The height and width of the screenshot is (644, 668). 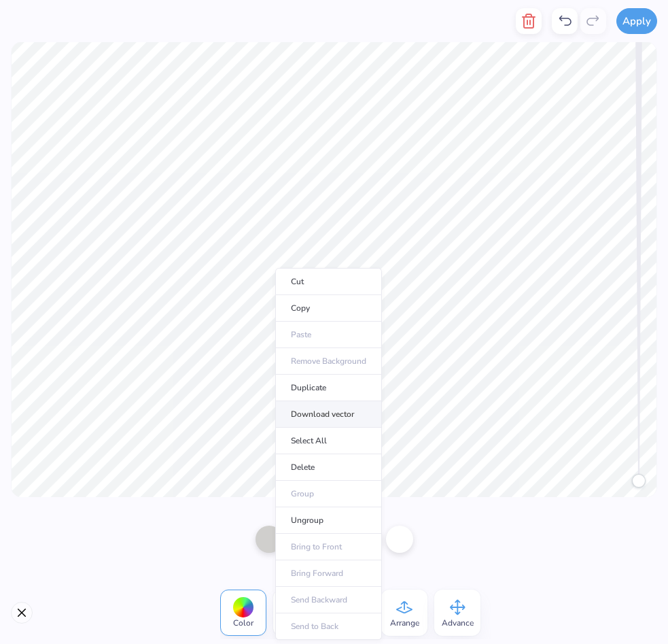 I want to click on div: Accessibility label, so click(x=639, y=481).